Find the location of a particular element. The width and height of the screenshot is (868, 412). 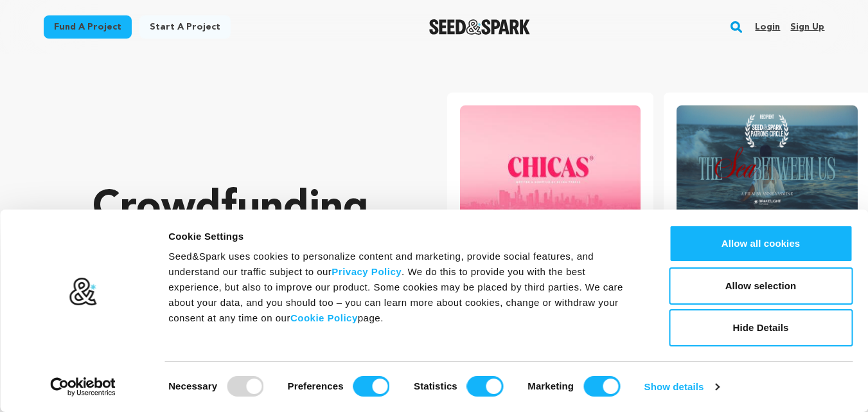

div: Cookie Settings is located at coordinates (404, 237).